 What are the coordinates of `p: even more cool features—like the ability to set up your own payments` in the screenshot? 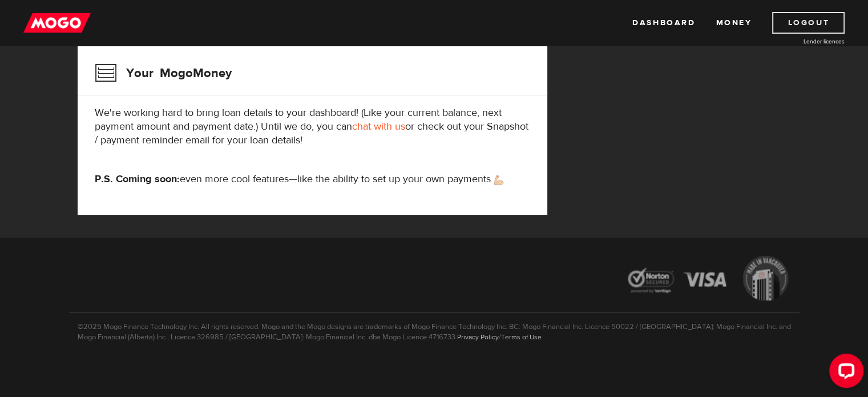 It's located at (312, 179).